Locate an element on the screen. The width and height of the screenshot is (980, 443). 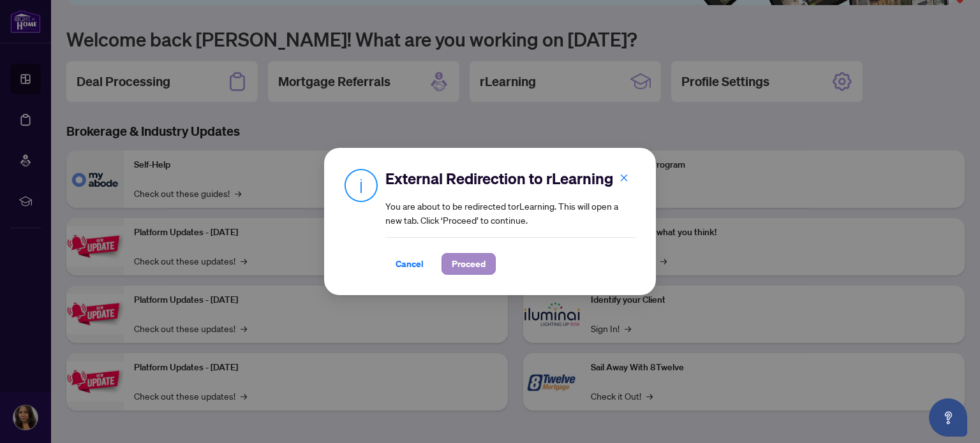
button: Open asap is located at coordinates (948, 418).